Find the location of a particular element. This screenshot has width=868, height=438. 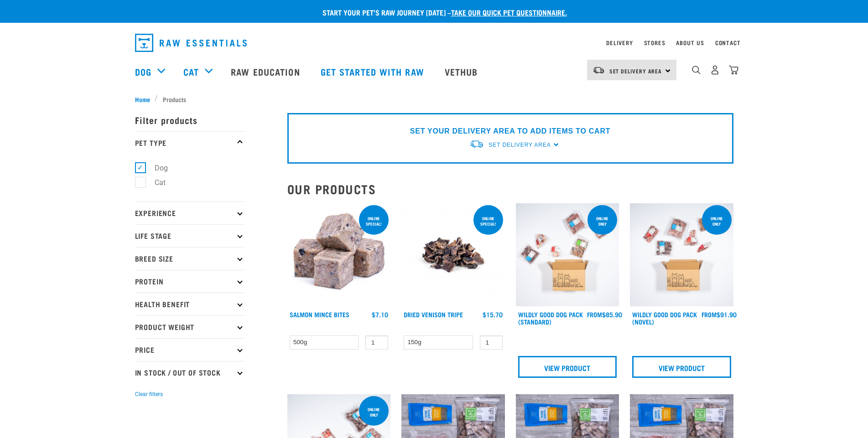

a: Delivery is located at coordinates (620, 42).